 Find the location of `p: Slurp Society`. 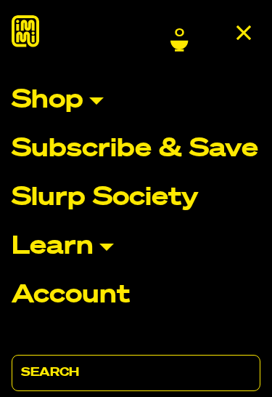

p: Slurp Society is located at coordinates (105, 198).